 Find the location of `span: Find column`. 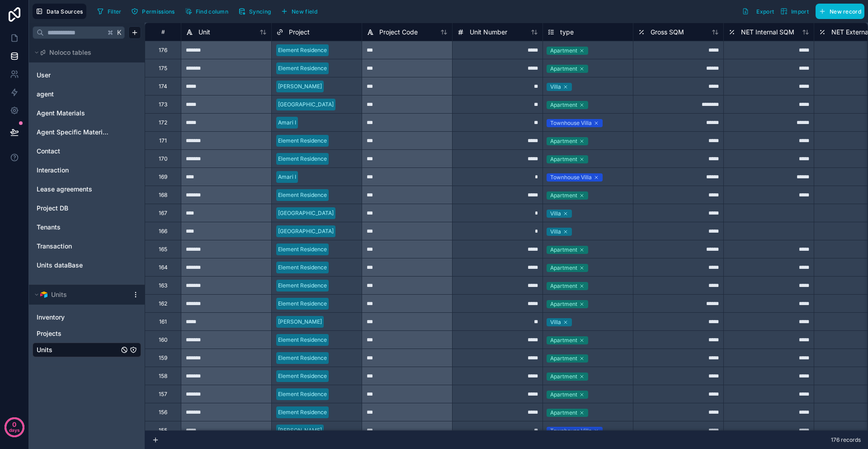

span: Find column is located at coordinates (212, 12).